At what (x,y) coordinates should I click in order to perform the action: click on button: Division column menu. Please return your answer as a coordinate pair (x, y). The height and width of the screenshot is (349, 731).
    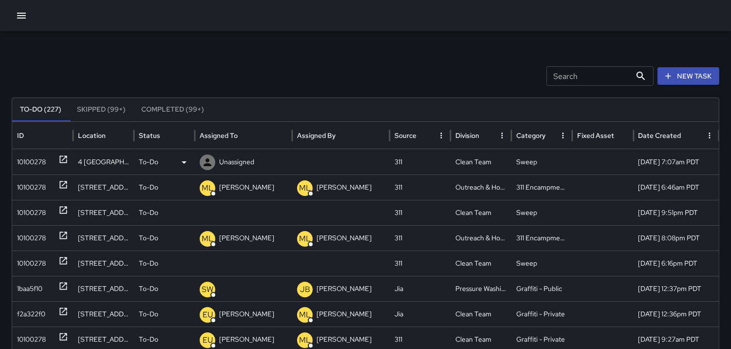
    Looking at the image, I should click on (502, 135).